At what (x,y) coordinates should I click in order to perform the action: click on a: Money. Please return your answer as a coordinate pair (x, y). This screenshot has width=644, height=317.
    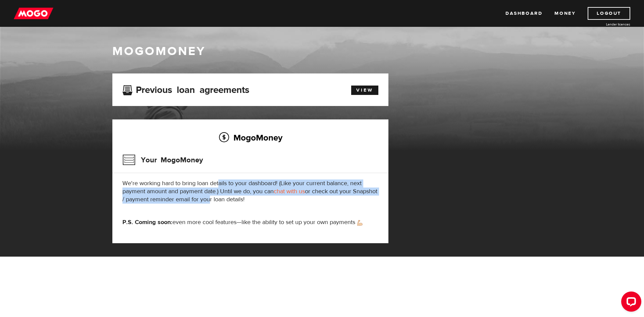
    Looking at the image, I should click on (565, 13).